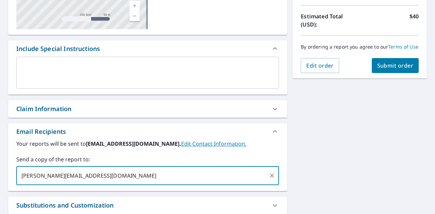 The width and height of the screenshot is (435, 214). What do you see at coordinates (320, 66) in the screenshot?
I see `span: Edit order` at bounding box center [320, 66].